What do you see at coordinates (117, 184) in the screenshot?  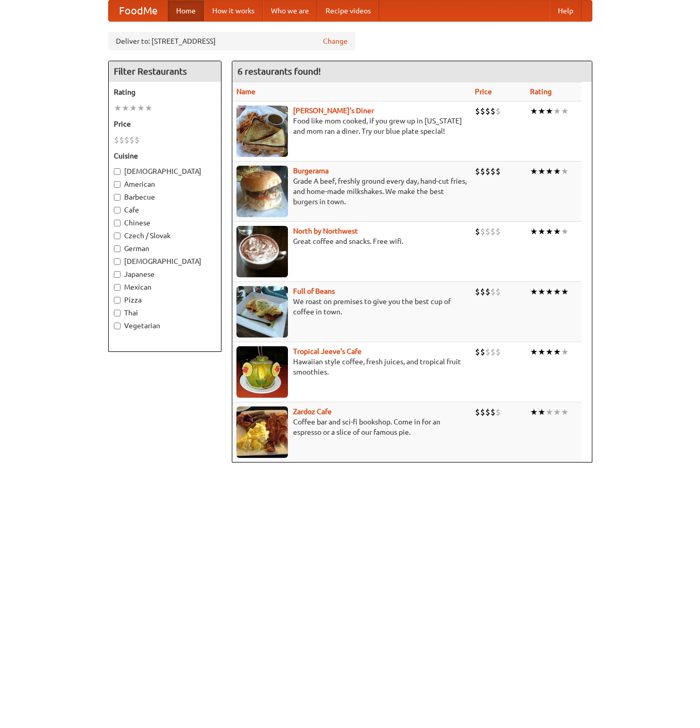 I see `input: American` at bounding box center [117, 184].